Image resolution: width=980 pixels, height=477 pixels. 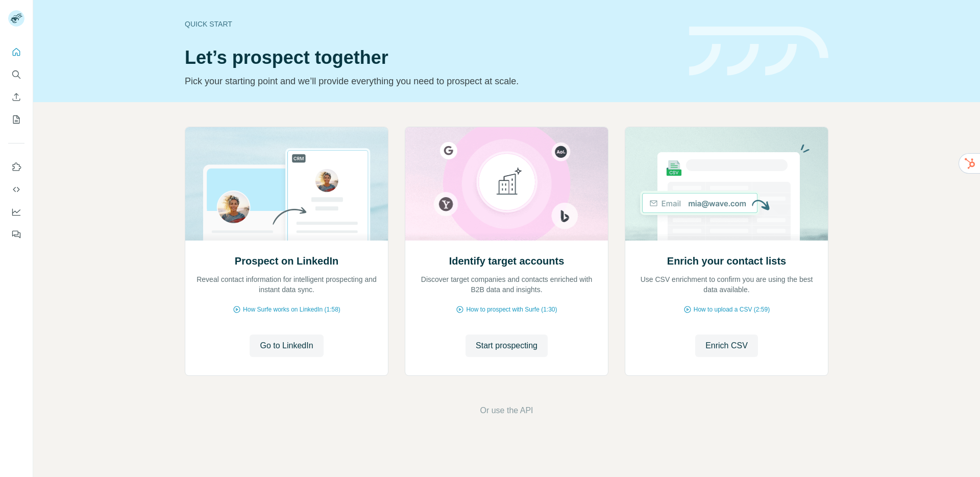 What do you see at coordinates (286, 346) in the screenshot?
I see `span: Go to LinkedIn` at bounding box center [286, 346].